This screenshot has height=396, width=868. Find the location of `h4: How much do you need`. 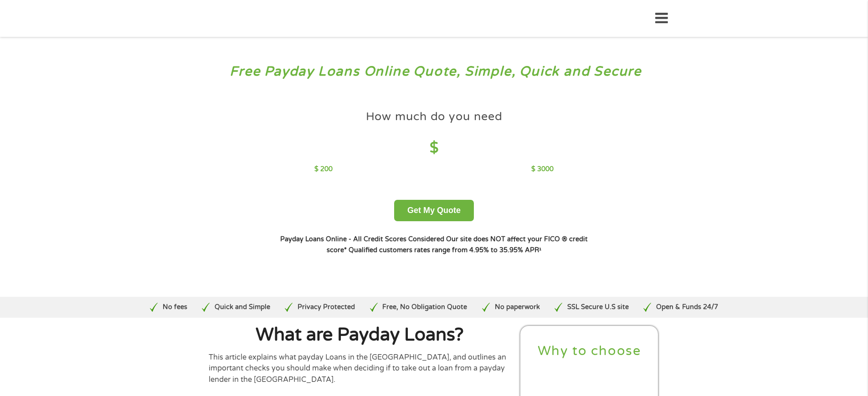

h4: How much do you need is located at coordinates (434, 116).